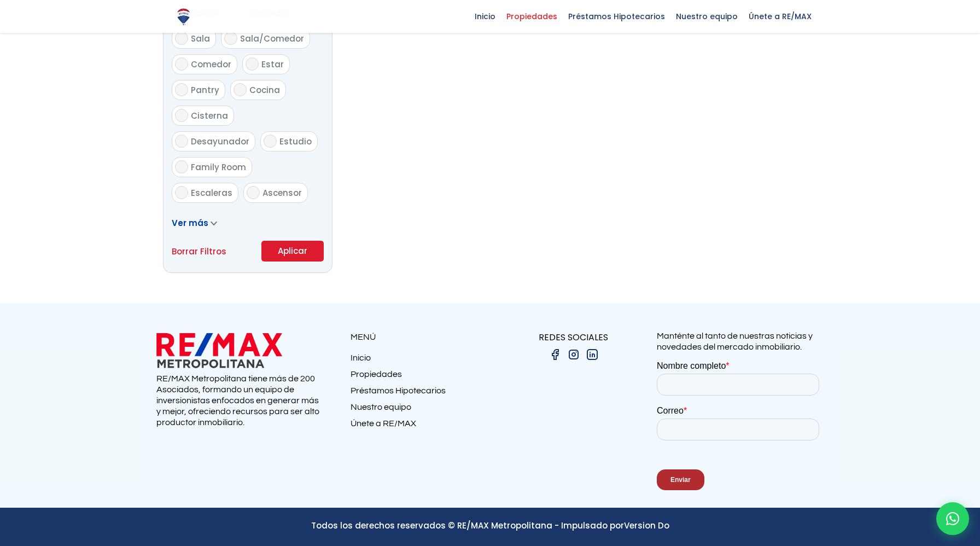  Describe the element at coordinates (780, 16) in the screenshot. I see `span: Únete a RE/MAX` at that location.